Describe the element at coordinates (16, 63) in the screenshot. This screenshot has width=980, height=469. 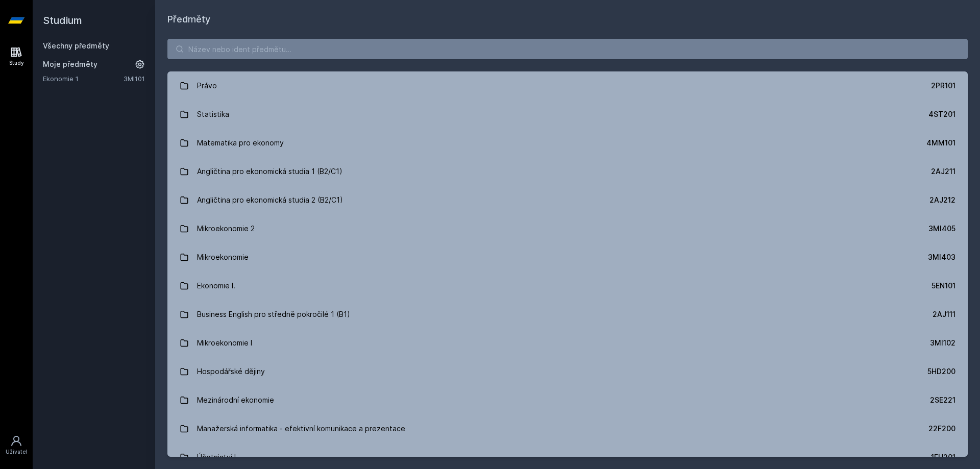
I see `div: Study` at that location.